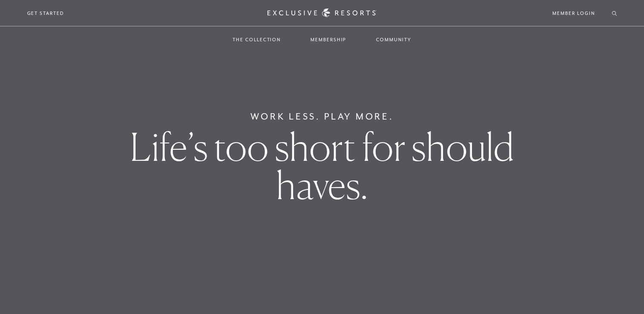 The image size is (644, 314). Describe the element at coordinates (573, 14) in the screenshot. I see `a: Member Login` at that location.